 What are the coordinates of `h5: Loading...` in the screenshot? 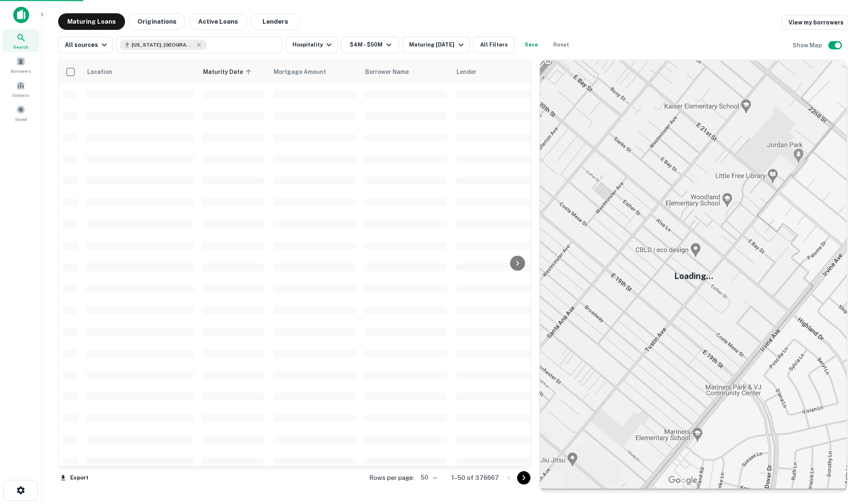 It's located at (693, 276).